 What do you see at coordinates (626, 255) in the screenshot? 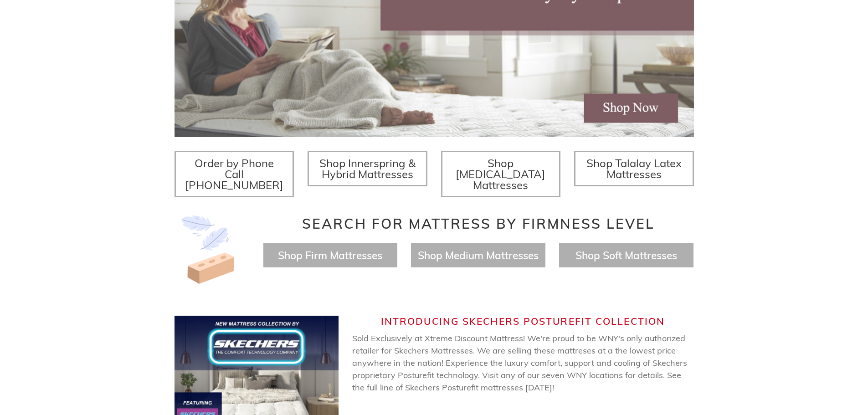
I see `span: Shop Soft Mattresses` at bounding box center [626, 255].